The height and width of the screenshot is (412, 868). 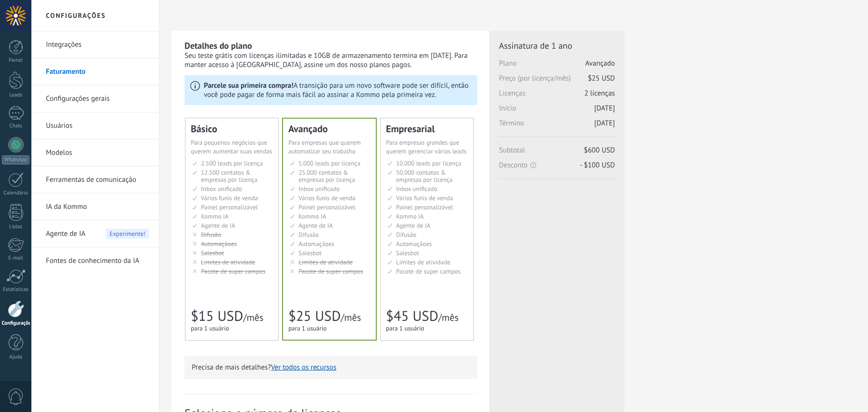 What do you see at coordinates (16, 227) in the screenshot?
I see `div: Listas` at bounding box center [16, 227].